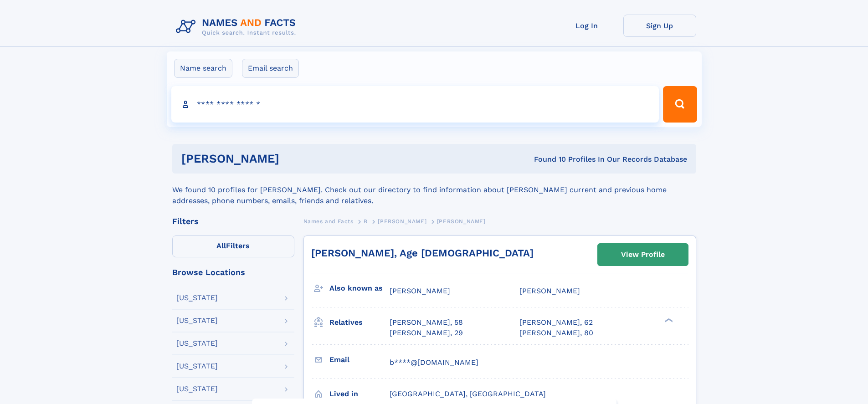  I want to click on div: Browse Locations, so click(233, 272).